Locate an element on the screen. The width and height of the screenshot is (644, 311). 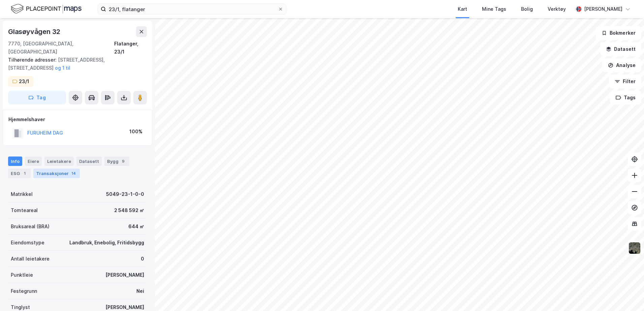
div: Matrikkel is located at coordinates (22, 194).